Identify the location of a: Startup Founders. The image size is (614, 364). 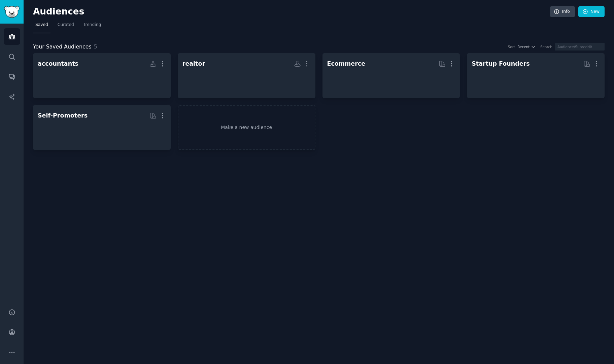
(536, 76).